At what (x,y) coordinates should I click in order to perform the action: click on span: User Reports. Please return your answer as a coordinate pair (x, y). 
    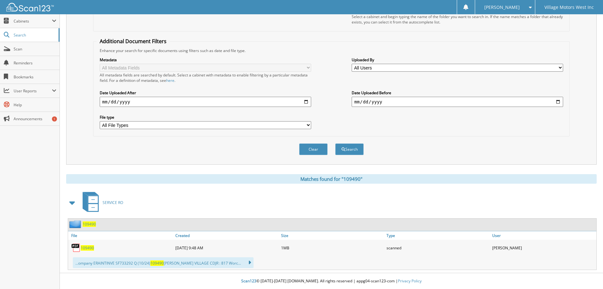
    Looking at the image, I should click on (33, 91).